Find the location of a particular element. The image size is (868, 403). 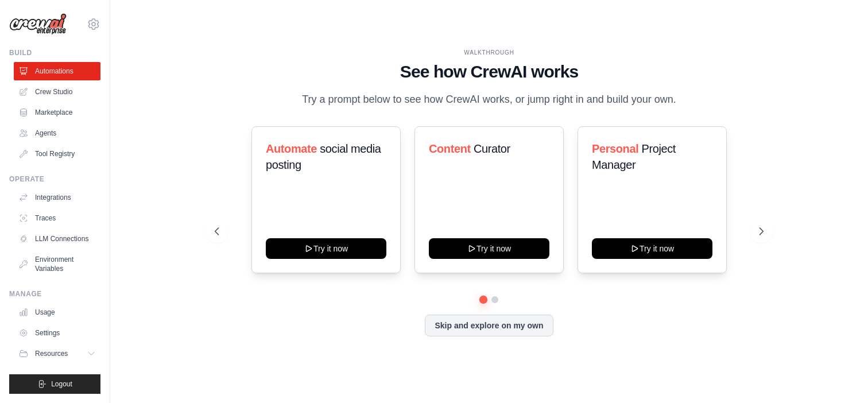

a: Marketplace is located at coordinates (57, 113).